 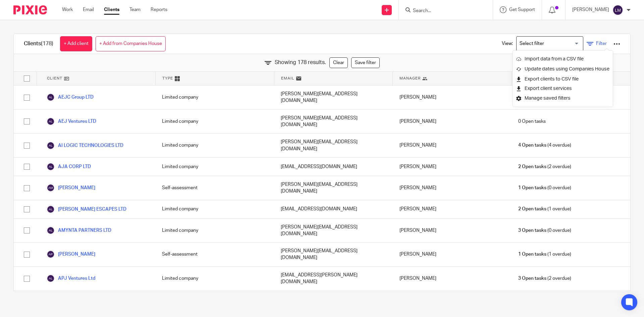 I want to click on a: Manage saved filters, so click(x=563, y=98).